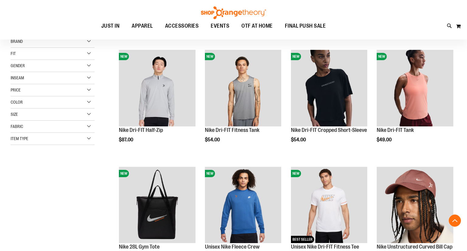  I want to click on a: OTF AT HOME, so click(257, 26).